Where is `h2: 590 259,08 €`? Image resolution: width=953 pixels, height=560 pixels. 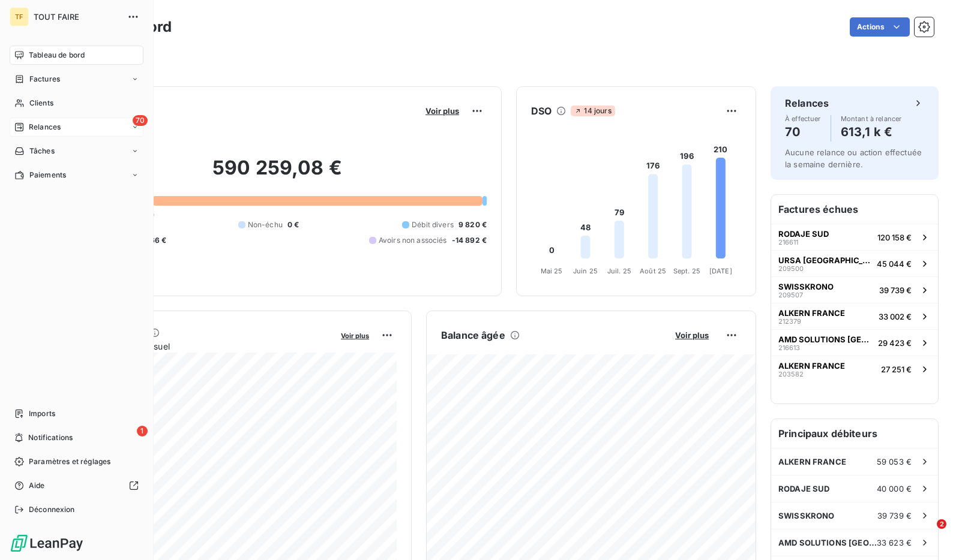
h2: 590 259,08 € is located at coordinates (277, 174).